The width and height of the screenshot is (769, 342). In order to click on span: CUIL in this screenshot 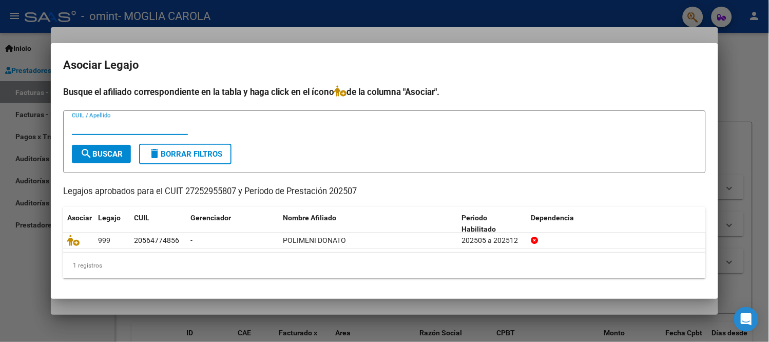, I will do `click(142, 218)`.